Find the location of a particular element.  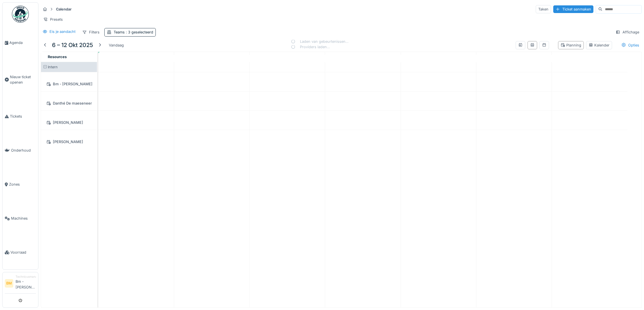

strong: Calendar is located at coordinates (63, 9).